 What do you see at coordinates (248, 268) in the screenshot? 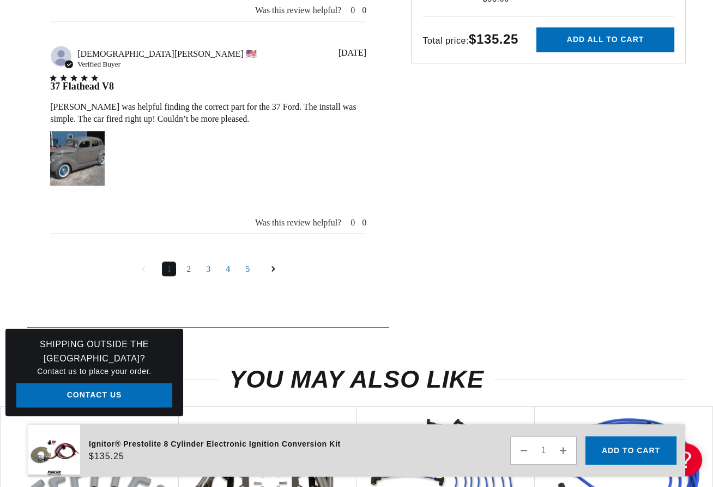
I see `a: Goto Page 5` at bounding box center [248, 268].